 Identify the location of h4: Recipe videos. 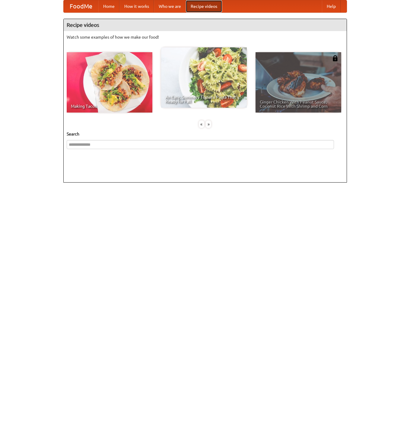
(205, 25).